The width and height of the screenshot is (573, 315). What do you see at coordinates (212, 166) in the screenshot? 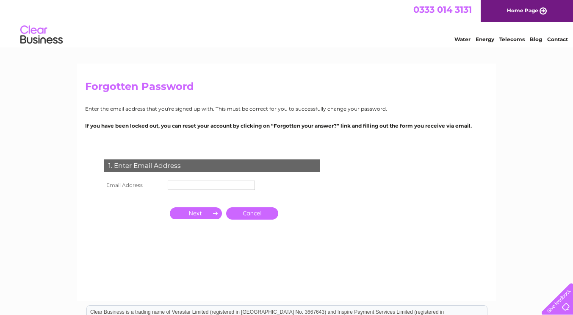
I see `div: 1. Enter Email Address` at bounding box center [212, 166].